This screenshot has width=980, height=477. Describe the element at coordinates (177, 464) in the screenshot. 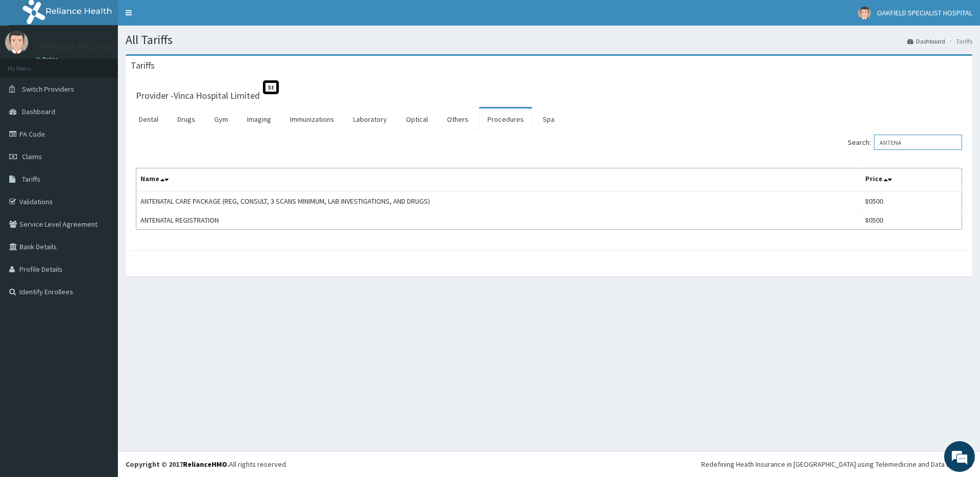

I see `strong: Copyright © 2017 .` at that location.